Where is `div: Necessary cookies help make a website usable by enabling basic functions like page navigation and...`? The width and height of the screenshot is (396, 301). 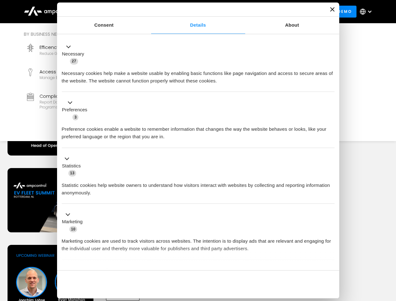 div: Necessary cookies help make a website usable by enabling basic functions like page navigation and... is located at coordinates (198, 75).